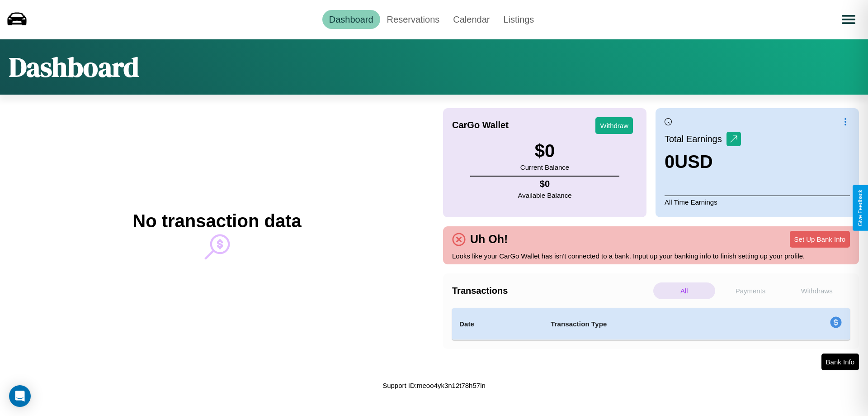  I want to click on table: simple table, so click(651, 324).